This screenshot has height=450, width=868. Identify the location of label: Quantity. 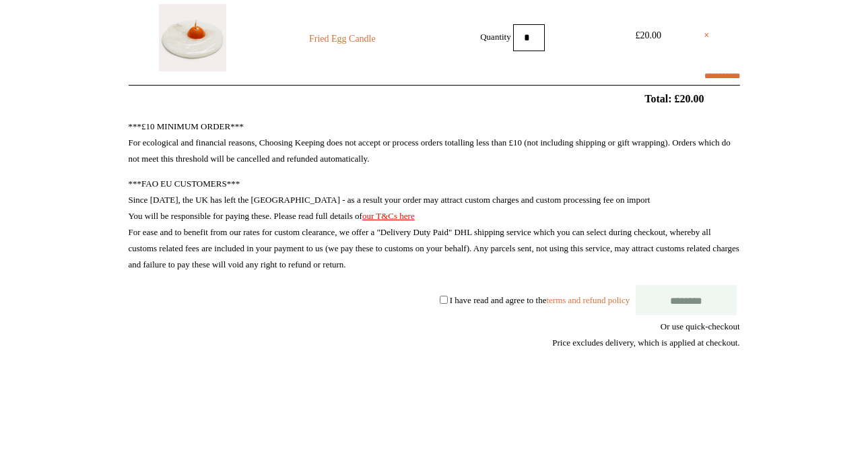
(496, 36).